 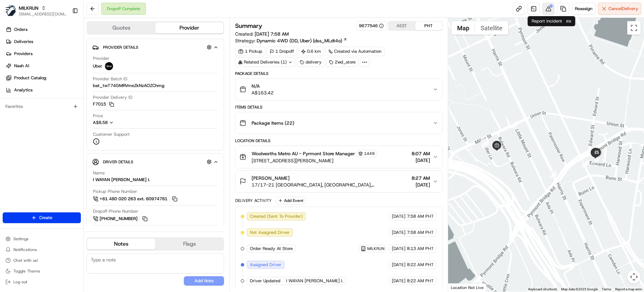 I want to click on div: 1 Pickup, so click(x=250, y=51).